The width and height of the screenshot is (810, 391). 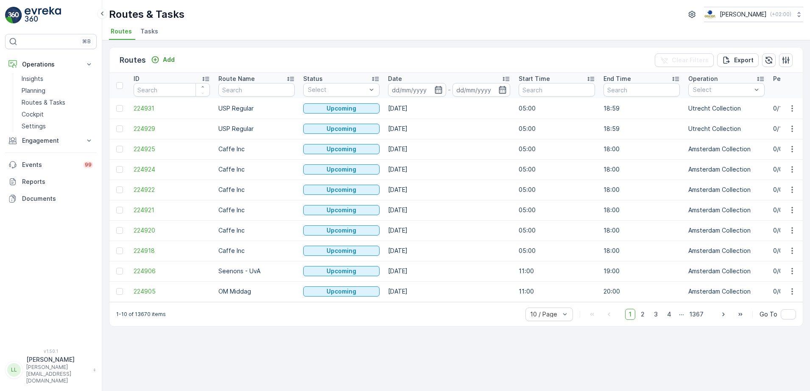 I want to click on p: Status, so click(x=313, y=79).